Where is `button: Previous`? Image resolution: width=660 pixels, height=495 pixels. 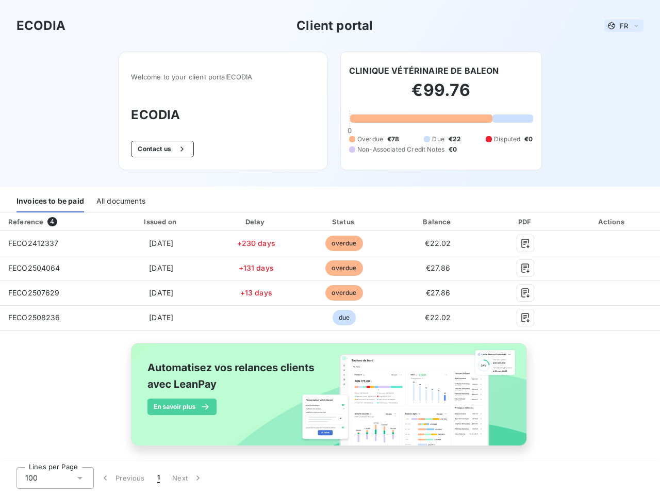 button: Previous is located at coordinates (122, 478).